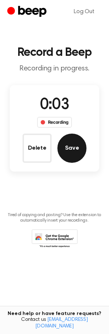  Describe the element at coordinates (28, 12) in the screenshot. I see `a: Beep` at that location.